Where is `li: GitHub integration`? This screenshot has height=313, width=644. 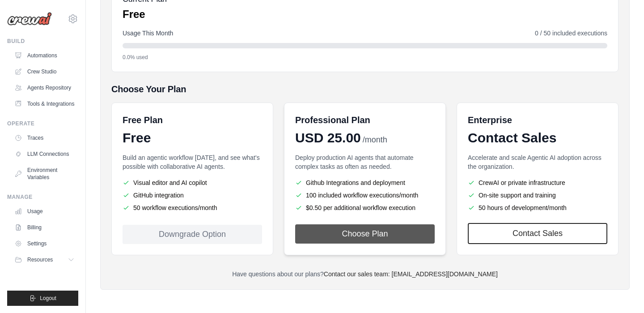
li: GitHub integration is located at coordinates (193, 196).